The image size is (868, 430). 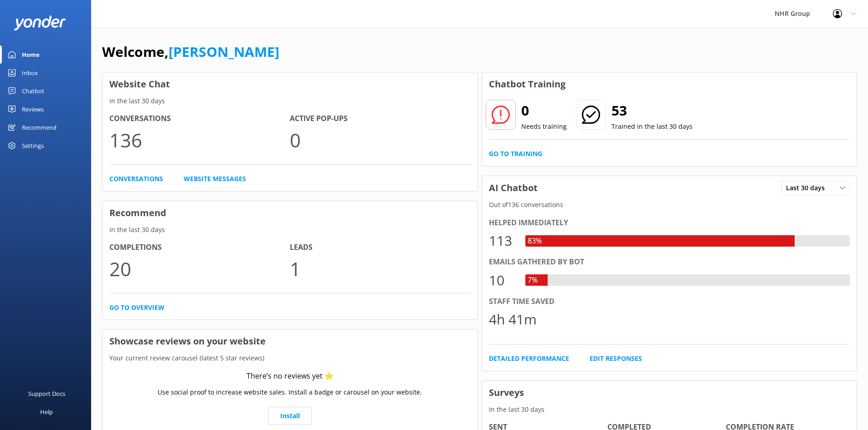 I want to click on p: Needs training, so click(x=544, y=126).